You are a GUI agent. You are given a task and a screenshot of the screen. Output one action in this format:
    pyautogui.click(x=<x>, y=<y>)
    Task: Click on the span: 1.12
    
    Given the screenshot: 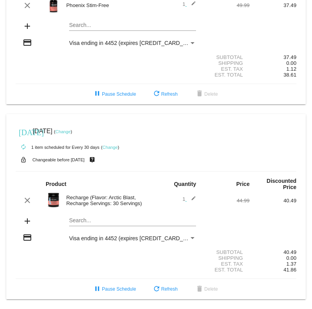 What is the action you would take?
    pyautogui.click(x=291, y=69)
    